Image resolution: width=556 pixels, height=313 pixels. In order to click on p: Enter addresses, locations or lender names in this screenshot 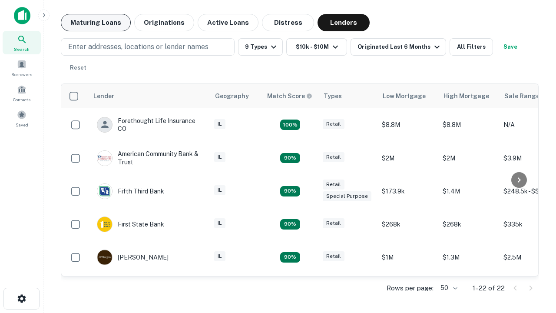, I will do `click(138, 47)`.